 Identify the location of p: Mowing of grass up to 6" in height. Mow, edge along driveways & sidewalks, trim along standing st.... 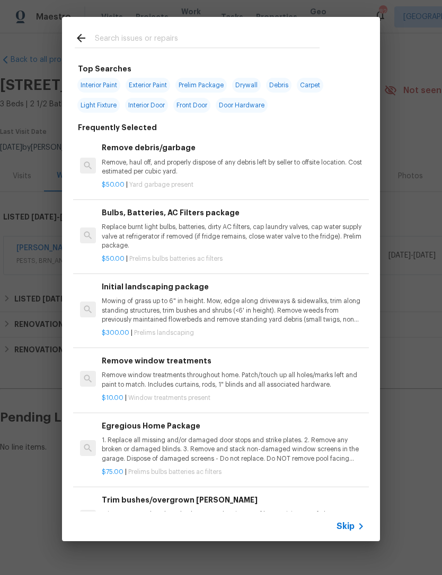
(233, 310).